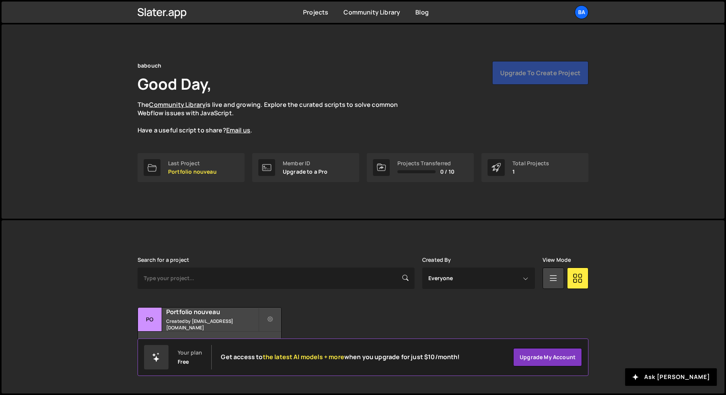 This screenshot has height=395, width=726. I want to click on div: babouch, so click(149, 66).